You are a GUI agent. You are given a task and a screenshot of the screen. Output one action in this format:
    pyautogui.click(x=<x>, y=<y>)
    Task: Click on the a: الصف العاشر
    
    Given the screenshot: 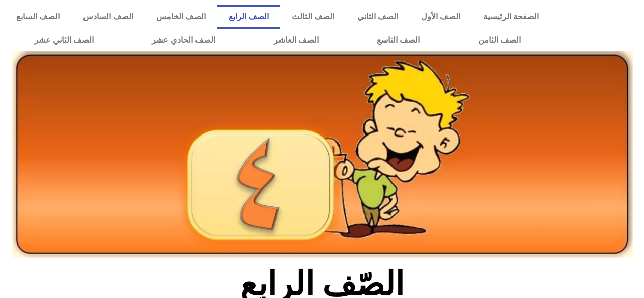 What is the action you would take?
    pyautogui.click(x=296, y=40)
    